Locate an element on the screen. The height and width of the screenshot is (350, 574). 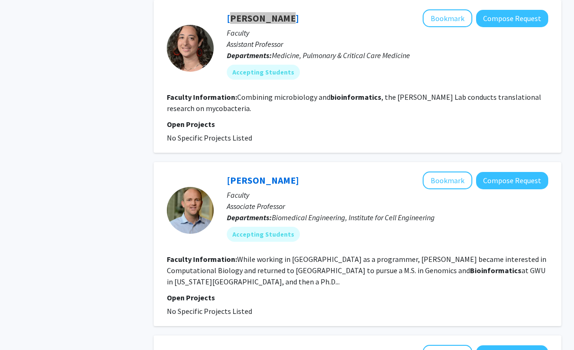
span: Biomedical Engineering, Institute for Cell Engineering is located at coordinates (353, 217).